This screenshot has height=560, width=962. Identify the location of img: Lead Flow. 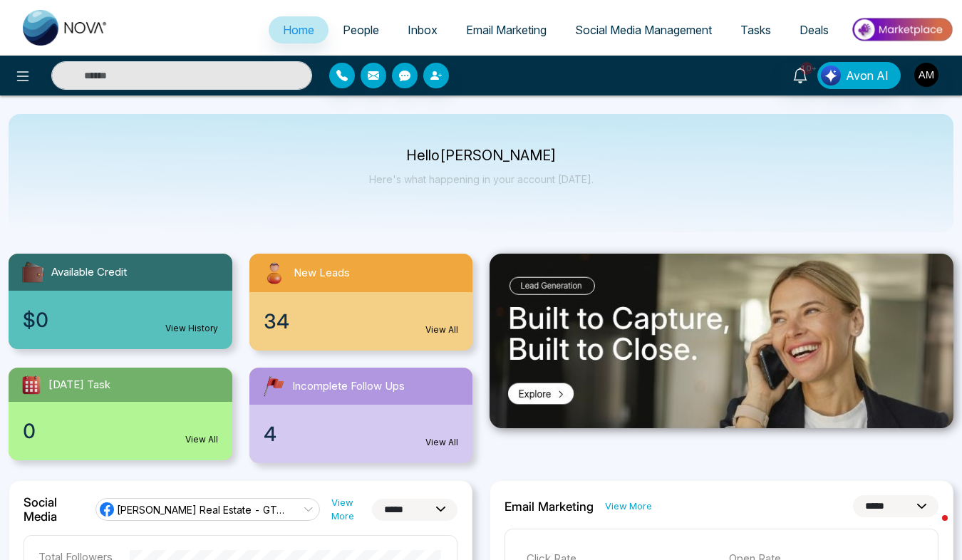
(831, 75).